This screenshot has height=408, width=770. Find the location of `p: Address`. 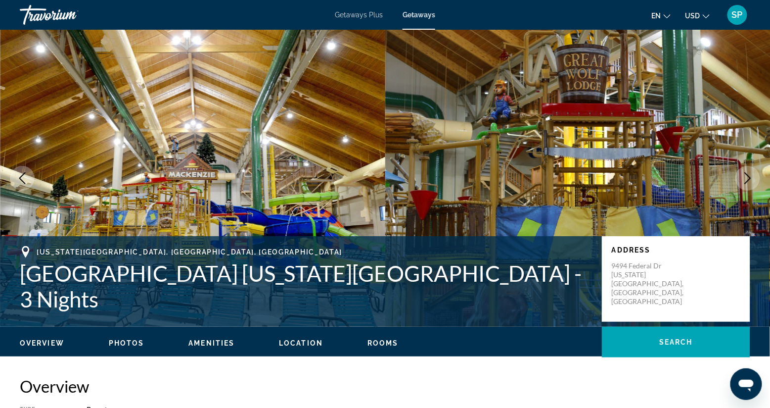

p: Address is located at coordinates (676, 250).